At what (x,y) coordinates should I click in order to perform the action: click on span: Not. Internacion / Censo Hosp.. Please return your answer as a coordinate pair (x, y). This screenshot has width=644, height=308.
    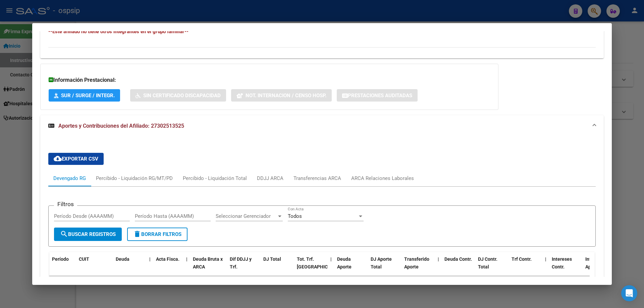
    Looking at the image, I should click on (286, 95).